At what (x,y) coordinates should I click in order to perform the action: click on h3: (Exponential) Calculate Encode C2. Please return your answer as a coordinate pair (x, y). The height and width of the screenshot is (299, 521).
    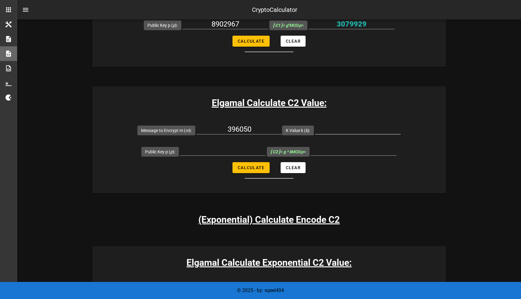
    Looking at the image, I should click on (269, 220).